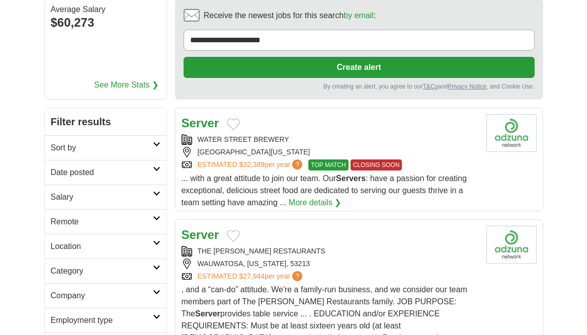 The image size is (587, 335). Describe the element at coordinates (102, 197) in the screenshot. I see `h2: Salary` at that location.